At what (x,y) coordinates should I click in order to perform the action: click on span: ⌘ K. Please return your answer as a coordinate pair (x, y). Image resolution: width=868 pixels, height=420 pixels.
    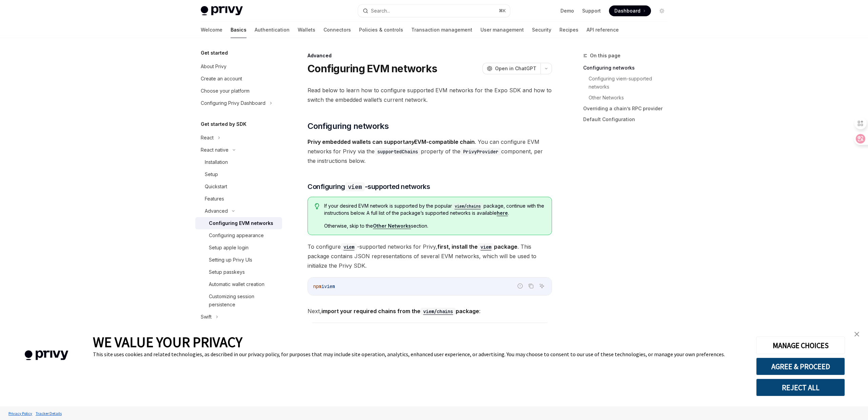
    Looking at the image, I should click on (503, 11).